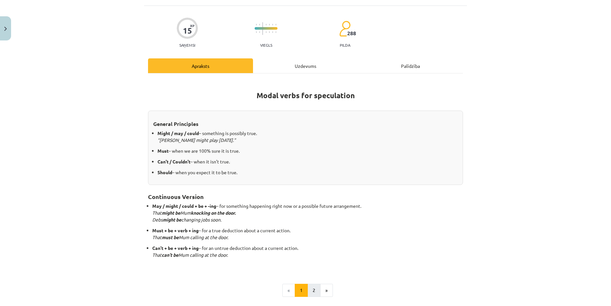 This screenshot has width=611, height=306. I want to click on p: – for something happening right now or a possible future arrangement., so click(307, 213).